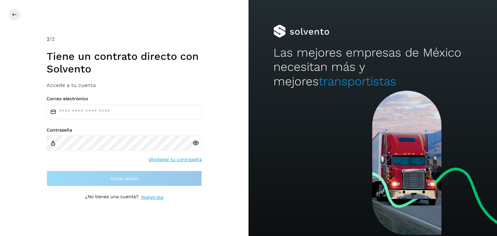 The image size is (497, 236). What do you see at coordinates (175, 159) in the screenshot?
I see `a: Olvidaste tu contraseña` at bounding box center [175, 159].